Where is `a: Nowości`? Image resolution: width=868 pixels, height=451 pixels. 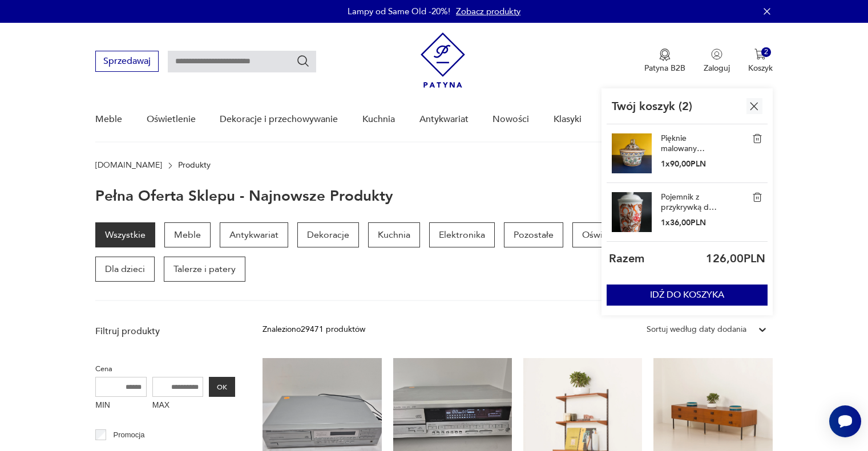 a: Nowości is located at coordinates (511, 119).